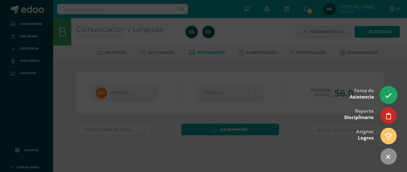 Image resolution: width=407 pixels, height=172 pixels. I want to click on div: Reporte, so click(359, 114).